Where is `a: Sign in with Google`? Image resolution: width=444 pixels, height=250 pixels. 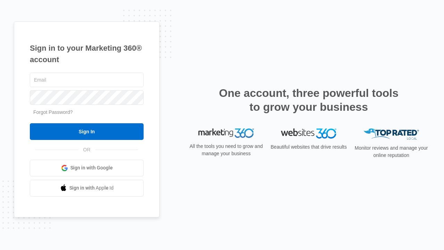 a: Sign in with Google is located at coordinates (87, 168).